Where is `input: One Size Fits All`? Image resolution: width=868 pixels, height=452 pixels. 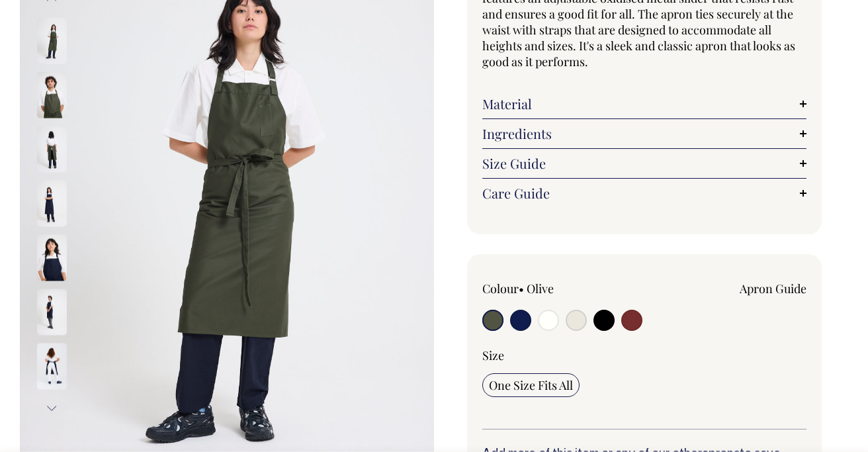 input: One Size Fits All is located at coordinates (530, 385).